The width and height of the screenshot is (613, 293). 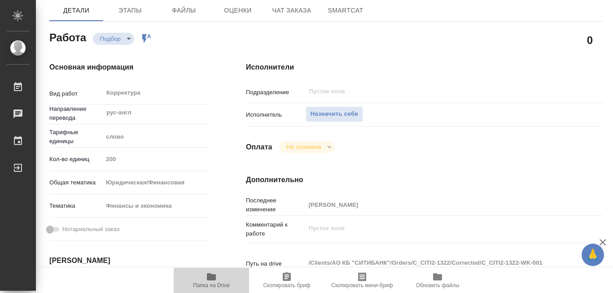 I want to click on p: Направление перевода, so click(x=76, y=113).